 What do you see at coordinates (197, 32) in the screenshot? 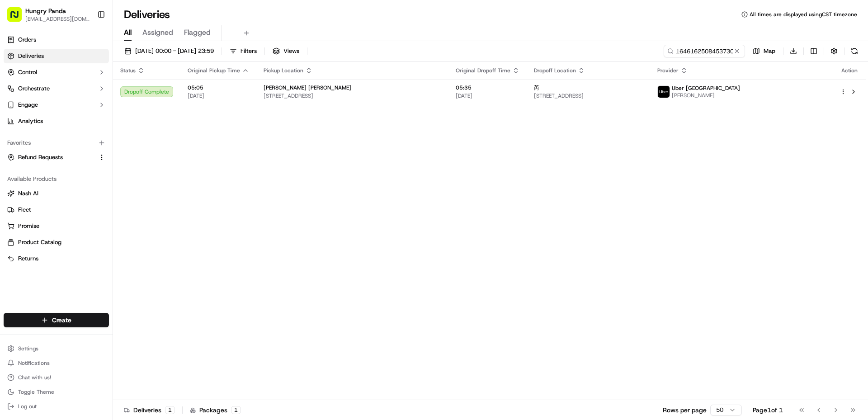
I see `span: Flagged` at bounding box center [197, 32].